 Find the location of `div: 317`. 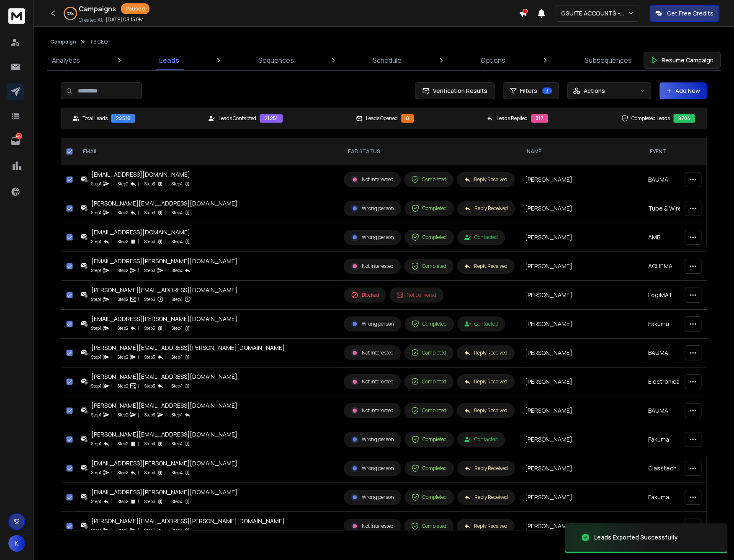

div: 317 is located at coordinates (539, 118).